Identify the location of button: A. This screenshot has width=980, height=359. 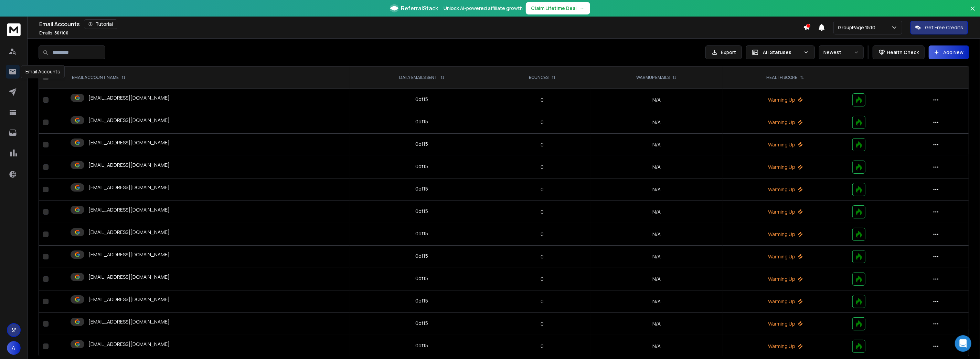
(14, 348).